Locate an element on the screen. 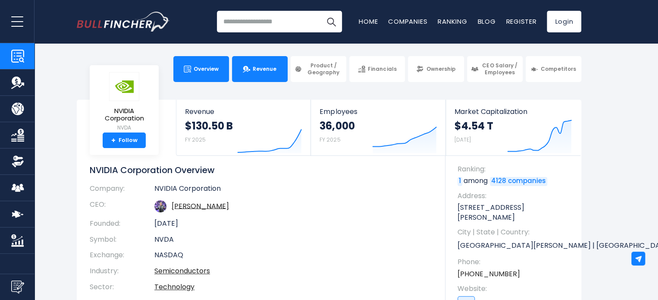 The height and width of the screenshot is (300, 658). img: jensen-huang.jpg is located at coordinates (160, 206).